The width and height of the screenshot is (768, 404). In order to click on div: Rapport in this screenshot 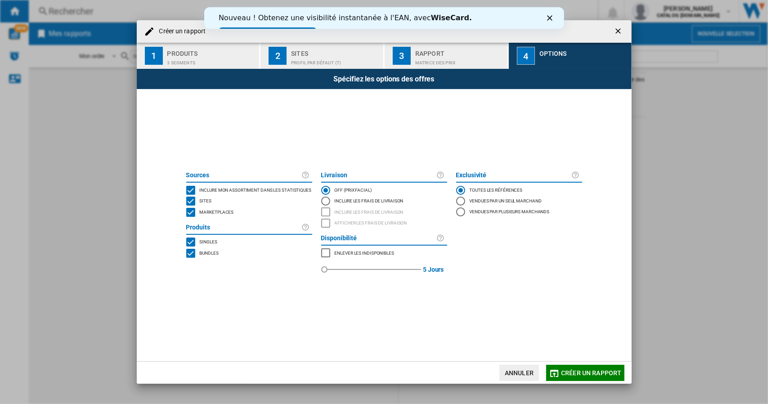, I will do `click(459, 51)`.